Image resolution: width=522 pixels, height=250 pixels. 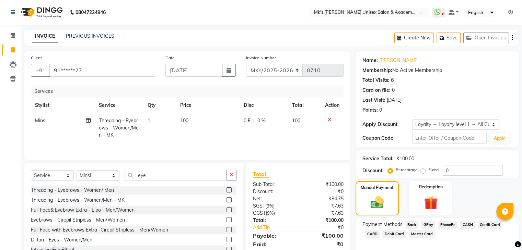 What do you see at coordinates (407, 170) in the screenshot?
I see `label: Percentage` at bounding box center [407, 170].